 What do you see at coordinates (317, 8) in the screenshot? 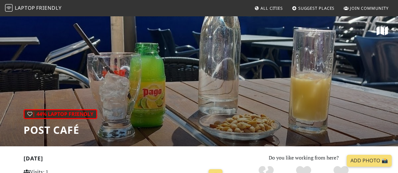
I see `span: Suggest Places` at bounding box center [317, 8].